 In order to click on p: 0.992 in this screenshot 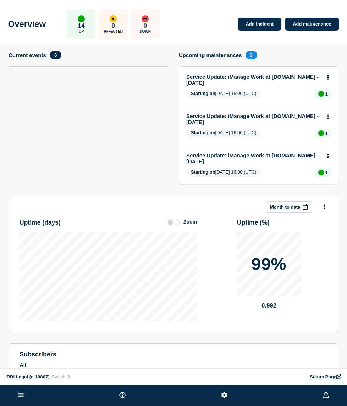, I will do `click(269, 306)`.